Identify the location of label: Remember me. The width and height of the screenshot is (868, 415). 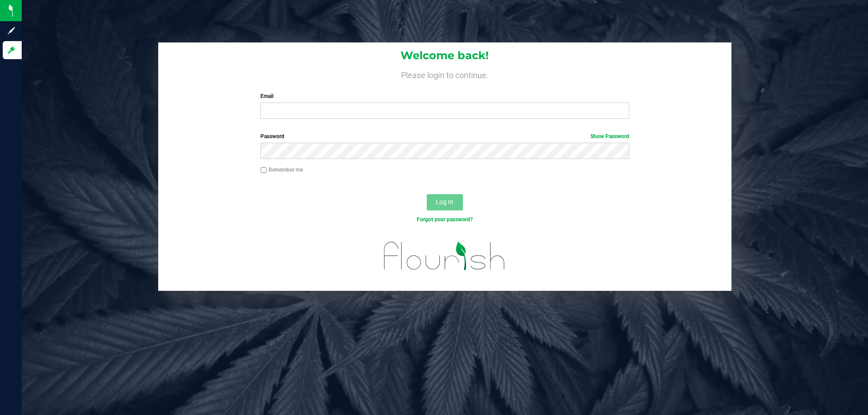
(282, 170).